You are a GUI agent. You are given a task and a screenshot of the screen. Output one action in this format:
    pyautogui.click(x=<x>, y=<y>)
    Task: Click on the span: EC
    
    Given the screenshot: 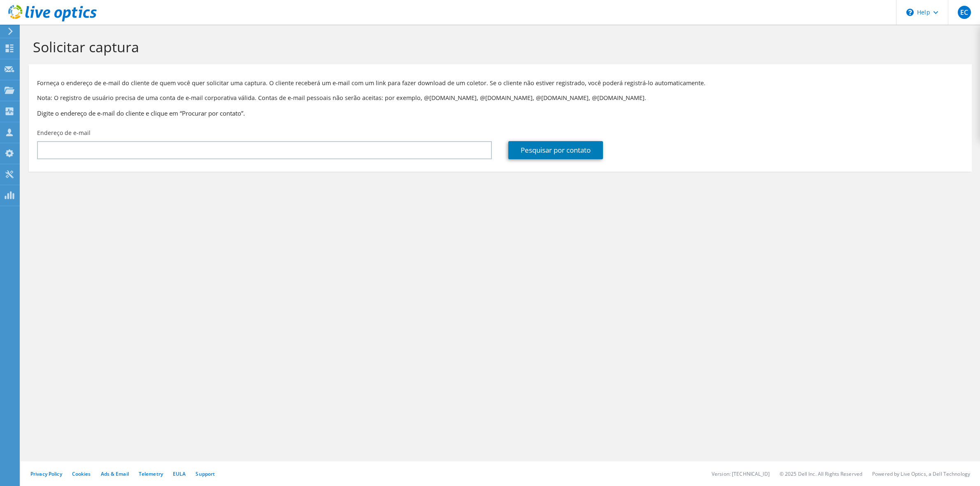 What is the action you would take?
    pyautogui.click(x=965, y=13)
    